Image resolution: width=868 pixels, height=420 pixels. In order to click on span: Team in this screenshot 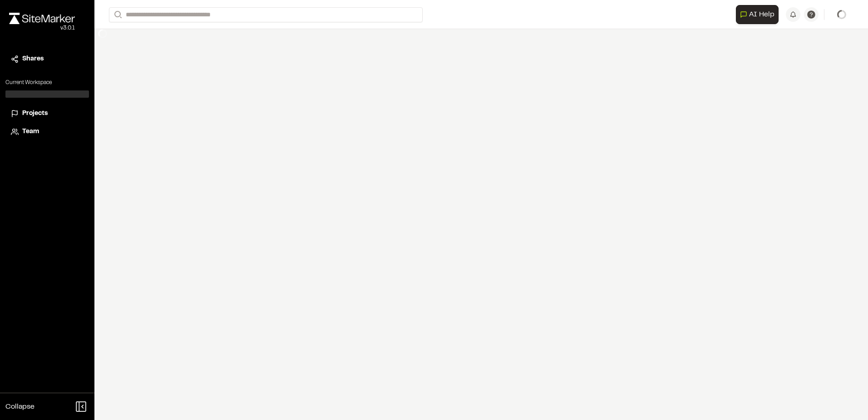, I will do `click(31, 132)`.